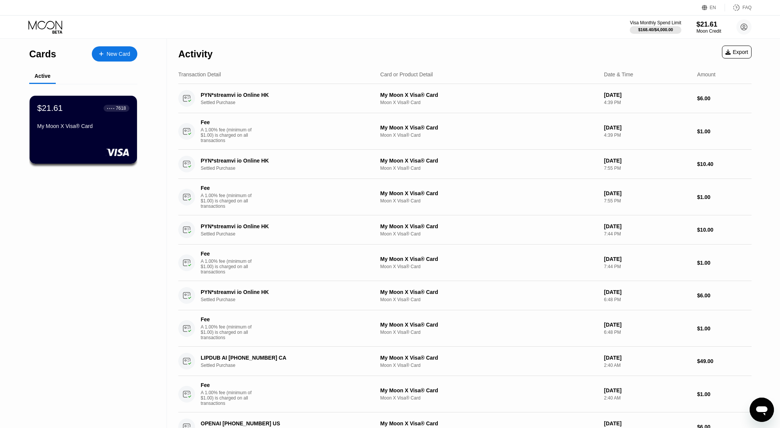 The width and height of the screenshot is (780, 428). What do you see at coordinates (618, 74) in the screenshot?
I see `div: Date & Time` at bounding box center [618, 74].